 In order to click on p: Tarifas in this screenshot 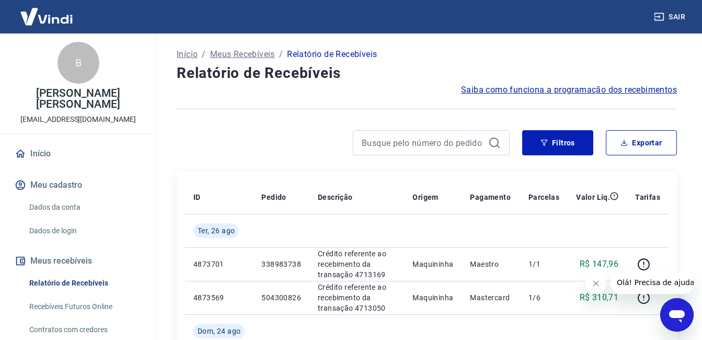, I will do `click(648, 197)`.